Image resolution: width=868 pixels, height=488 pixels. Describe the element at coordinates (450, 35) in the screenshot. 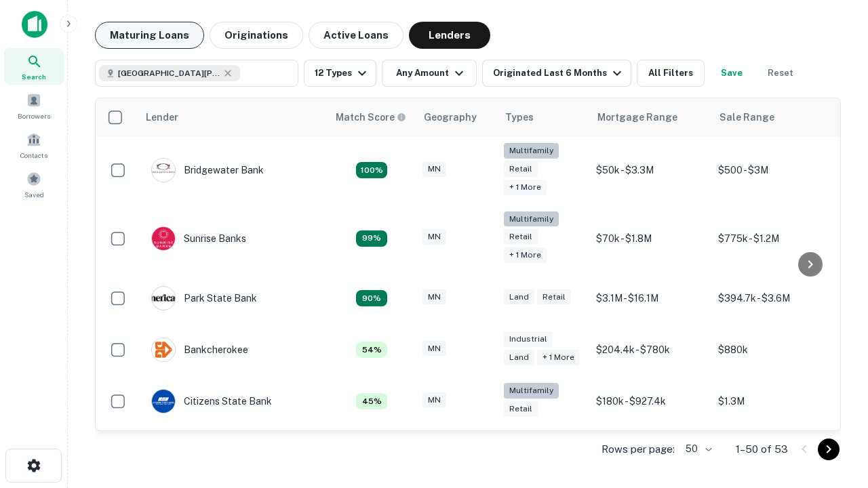

I see `button: Lenders` at that location.